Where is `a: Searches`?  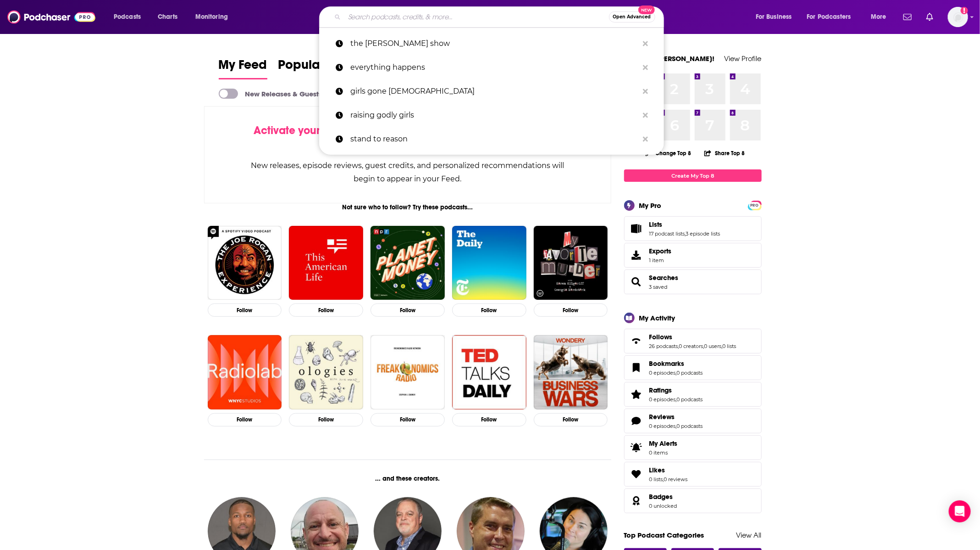
a: Searches is located at coordinates (664, 277).